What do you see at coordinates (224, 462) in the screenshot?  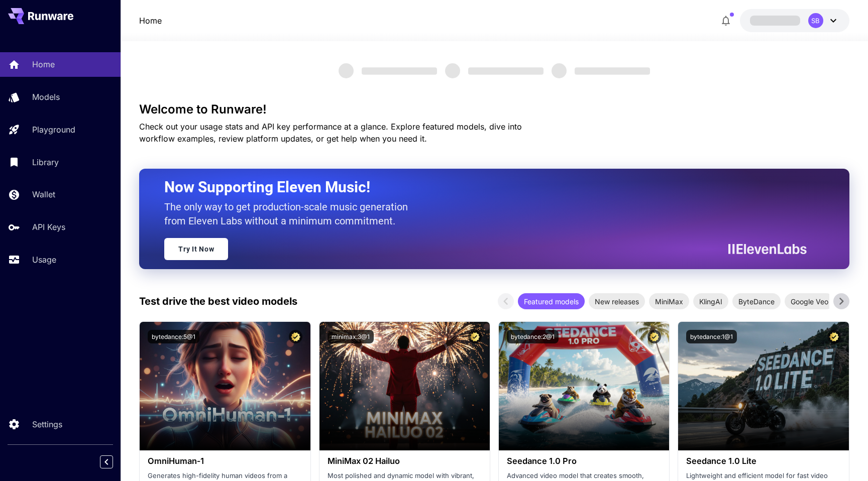 I see `h3: OmniHuman‑1` at bounding box center [224, 462].